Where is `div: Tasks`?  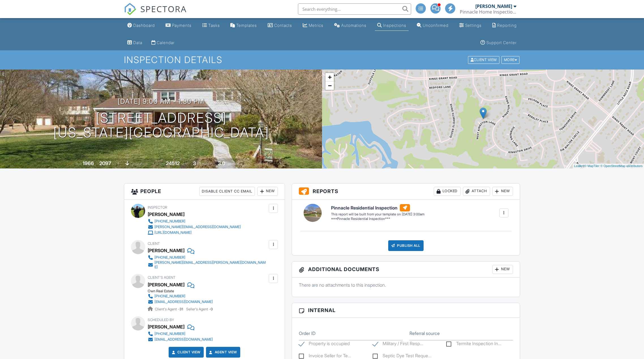 div: Tasks is located at coordinates (214, 25).